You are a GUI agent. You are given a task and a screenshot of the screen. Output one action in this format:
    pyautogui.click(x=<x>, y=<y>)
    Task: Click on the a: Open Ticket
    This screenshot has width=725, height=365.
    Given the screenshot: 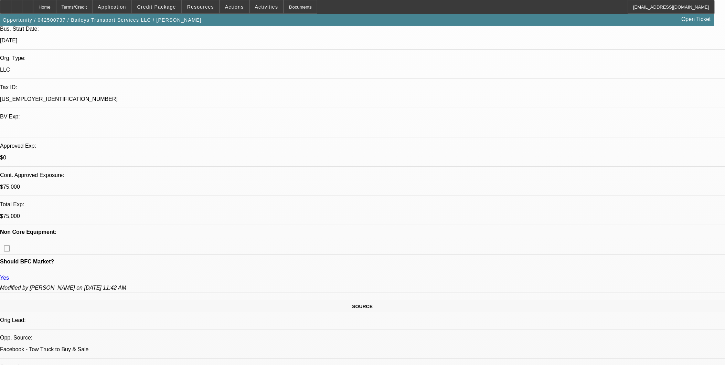 What is the action you would take?
    pyautogui.click(x=696, y=19)
    